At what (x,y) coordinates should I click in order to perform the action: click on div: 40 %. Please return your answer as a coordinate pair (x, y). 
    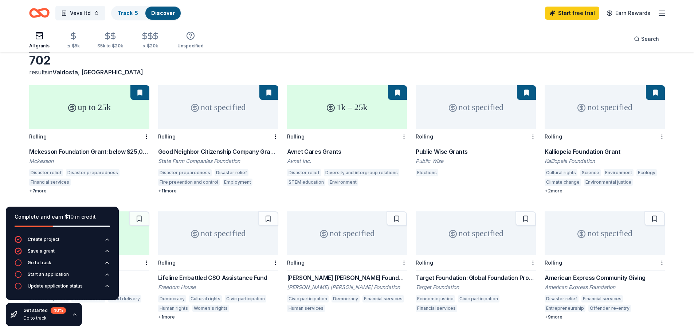
    Looking at the image, I should click on (58, 311).